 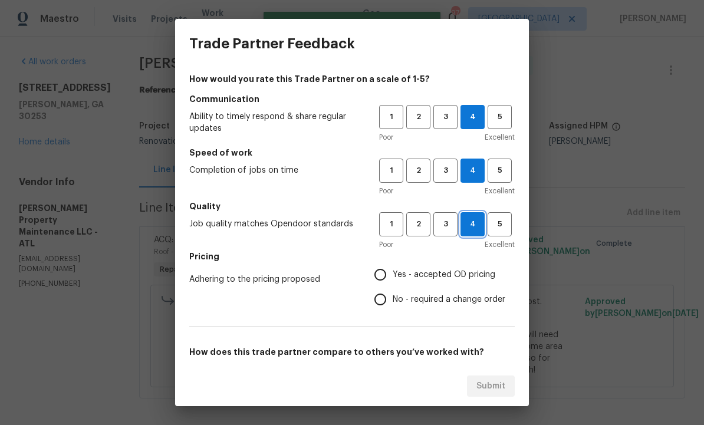 I want to click on span: Adhering to the pricing proposed, so click(x=272, y=279).